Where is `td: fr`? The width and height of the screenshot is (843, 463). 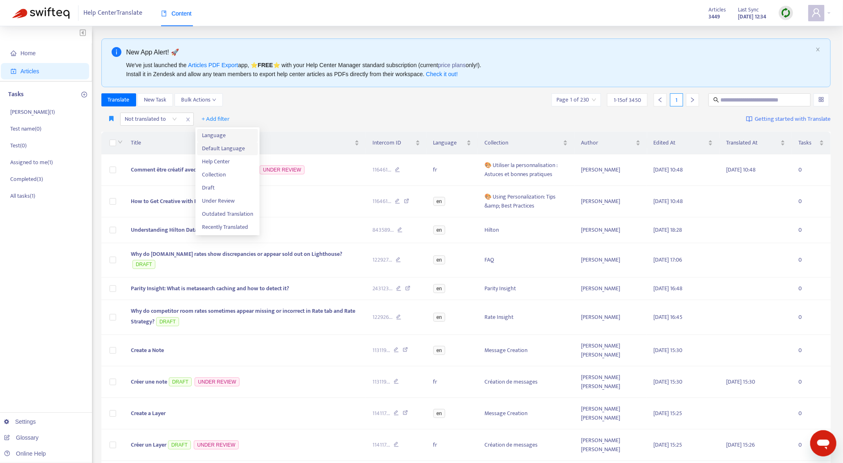 td: fr is located at coordinates (452, 170).